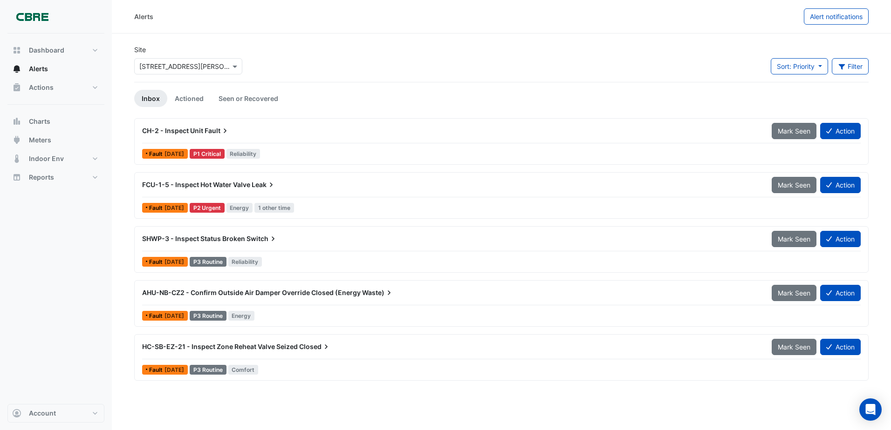 The width and height of the screenshot is (891, 430). Describe the element at coordinates (174, 208) in the screenshot. I see `span: Wed 11-Jun-2025 07:51 AEST` at that location.